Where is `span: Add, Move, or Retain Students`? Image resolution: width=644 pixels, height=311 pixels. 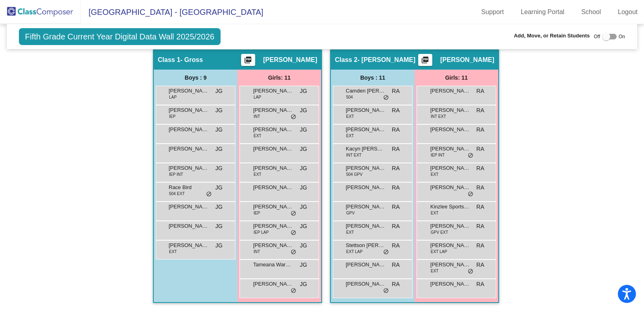
span: Add, Move, or Retain Students is located at coordinates (552, 36).